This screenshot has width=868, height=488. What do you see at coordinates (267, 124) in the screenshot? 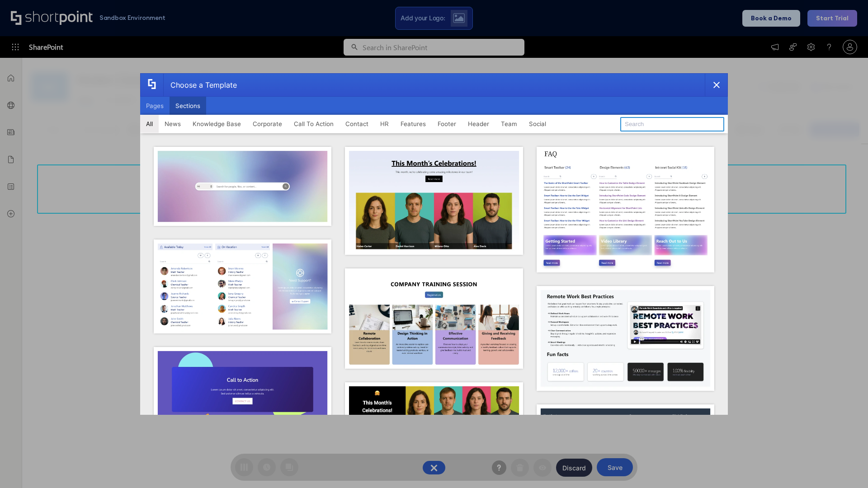
I see `button: Corporate` at bounding box center [267, 124].